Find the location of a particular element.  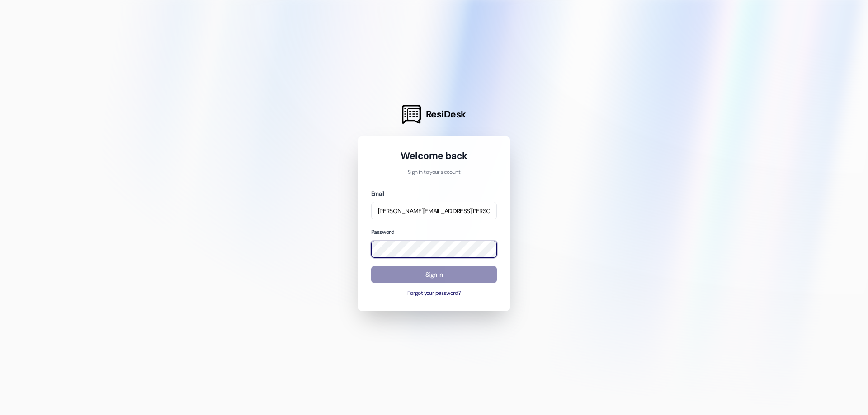

button: Sign In is located at coordinates (434, 274).